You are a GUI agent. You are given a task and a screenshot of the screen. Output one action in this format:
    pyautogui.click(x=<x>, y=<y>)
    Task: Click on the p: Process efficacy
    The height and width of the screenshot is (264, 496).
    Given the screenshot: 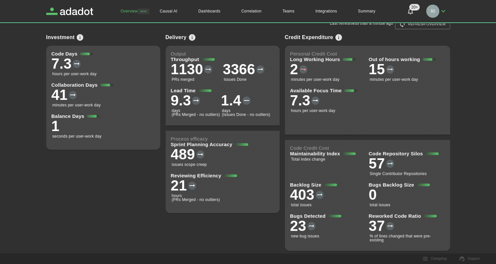 What is the action you would take?
    pyautogui.click(x=223, y=138)
    